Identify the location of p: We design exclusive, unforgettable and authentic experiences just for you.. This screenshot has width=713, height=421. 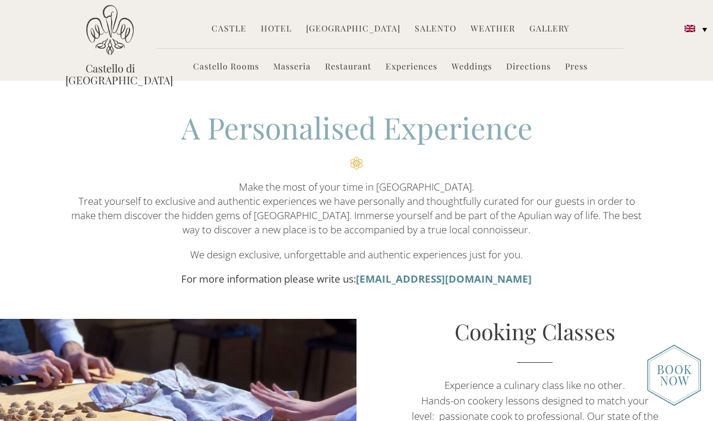
(356, 255).